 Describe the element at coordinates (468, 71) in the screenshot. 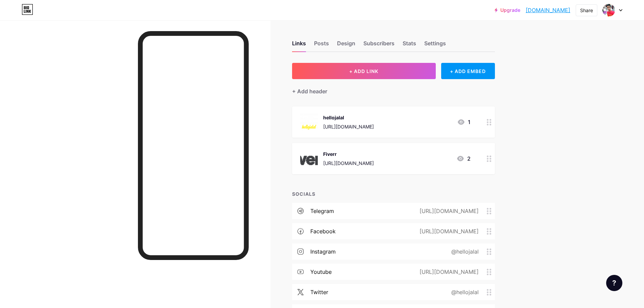

I see `div: + ADD EMBED` at that location.